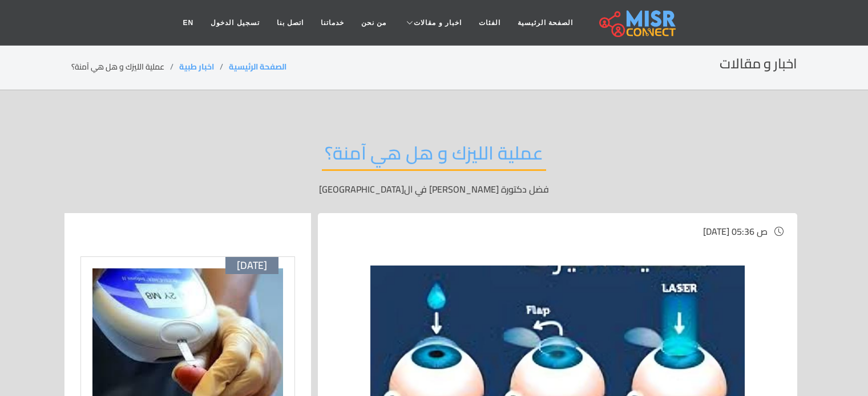 This screenshot has height=396, width=868. I want to click on a: من نحن, so click(374, 23).